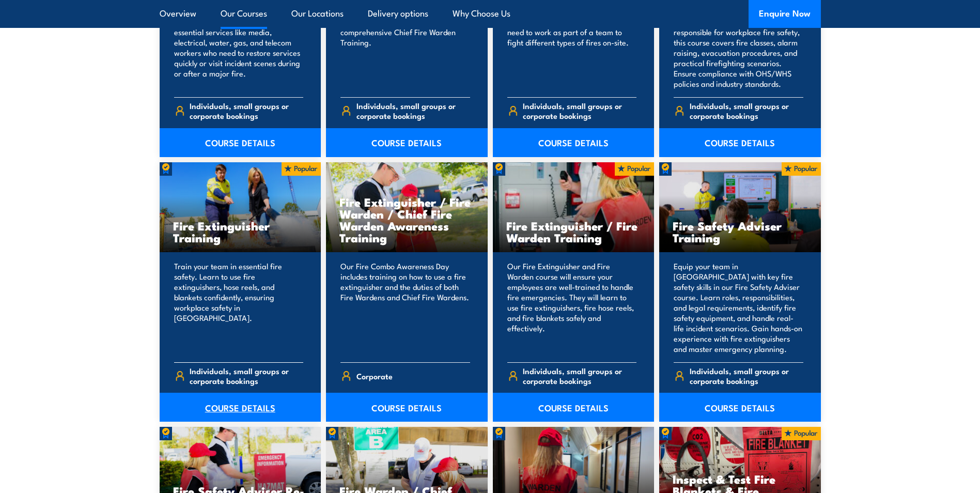  What do you see at coordinates (572, 308) in the screenshot?
I see `p: Our Fire Extinguisher and Fire Warden course will ensure your employees are well-trained to handl...` at bounding box center [572, 308].